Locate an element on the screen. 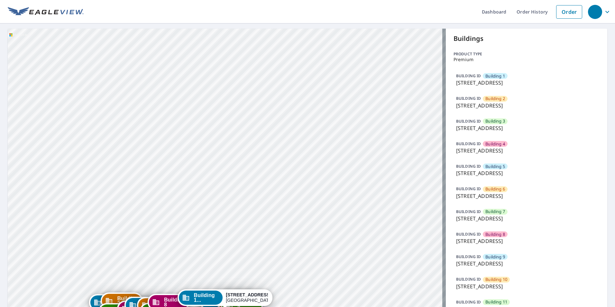  span: Building 5 is located at coordinates (495, 166).